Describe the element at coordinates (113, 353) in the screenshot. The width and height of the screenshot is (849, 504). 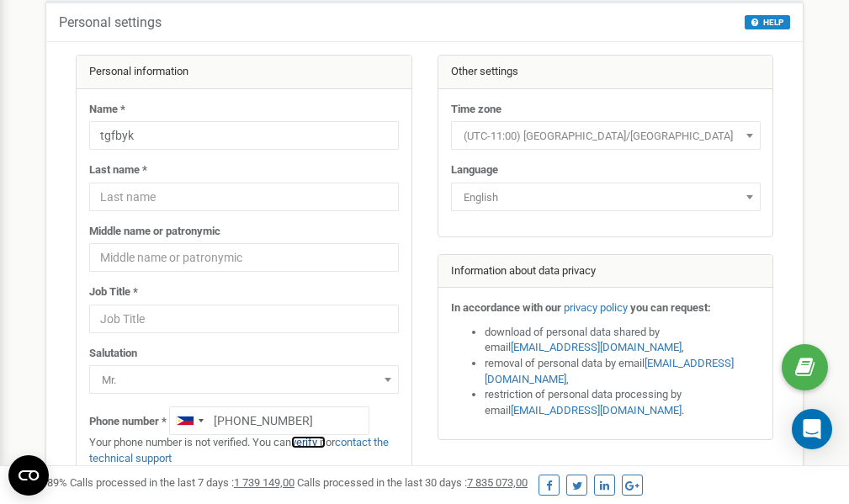
I see `label: Salutation` at that location.